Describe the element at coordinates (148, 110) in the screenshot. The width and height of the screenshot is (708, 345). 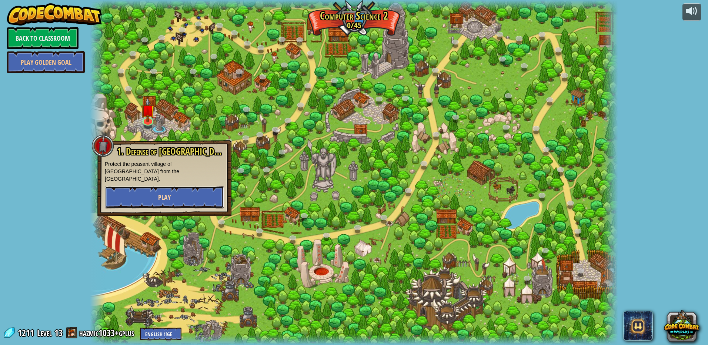
I see `img: level-banner-unstarted.png` at that location.